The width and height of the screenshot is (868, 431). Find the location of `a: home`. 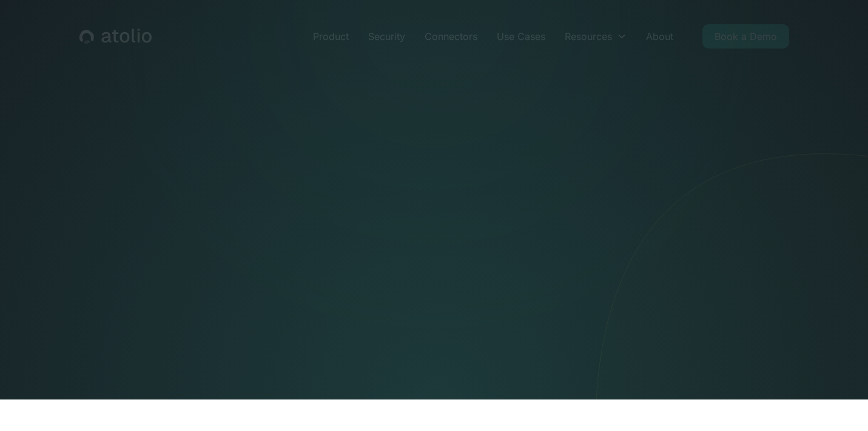

a: home is located at coordinates (115, 37).